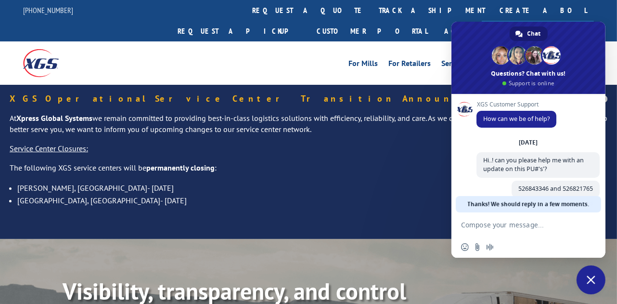  I want to click on a: For Mills, so click(363, 65).